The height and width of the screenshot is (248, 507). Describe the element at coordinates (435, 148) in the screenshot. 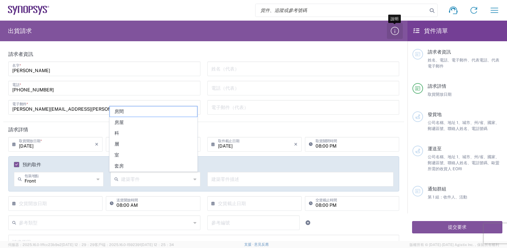

I see `span: 運送至` at that location.